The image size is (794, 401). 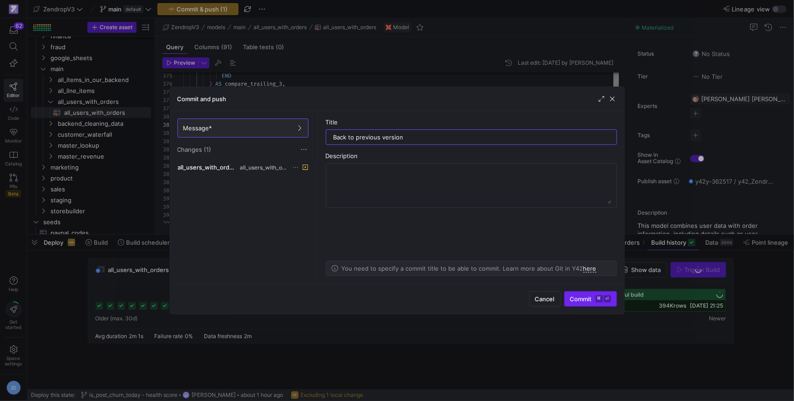 I want to click on p: You need to specify a commit title to be able to commit. Learn more about Git in Y42, so click(x=469, y=268).